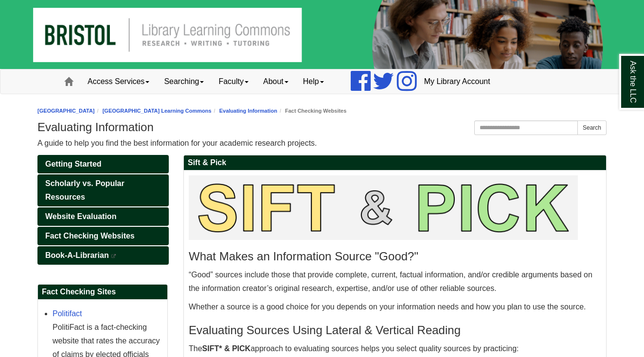  I want to click on a: Evaluating Information, so click(248, 111).